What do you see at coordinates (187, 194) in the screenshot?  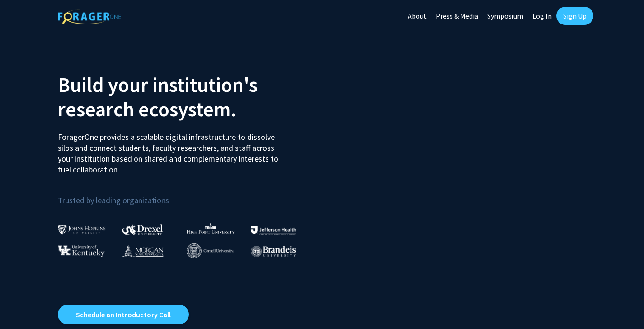 I see `p: Trusted by leading organizations` at bounding box center [187, 194].